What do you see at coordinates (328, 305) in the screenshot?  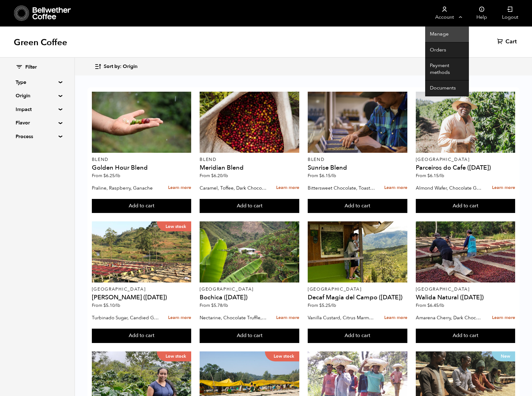 I see `bdi: 5.25` at bounding box center [328, 305].